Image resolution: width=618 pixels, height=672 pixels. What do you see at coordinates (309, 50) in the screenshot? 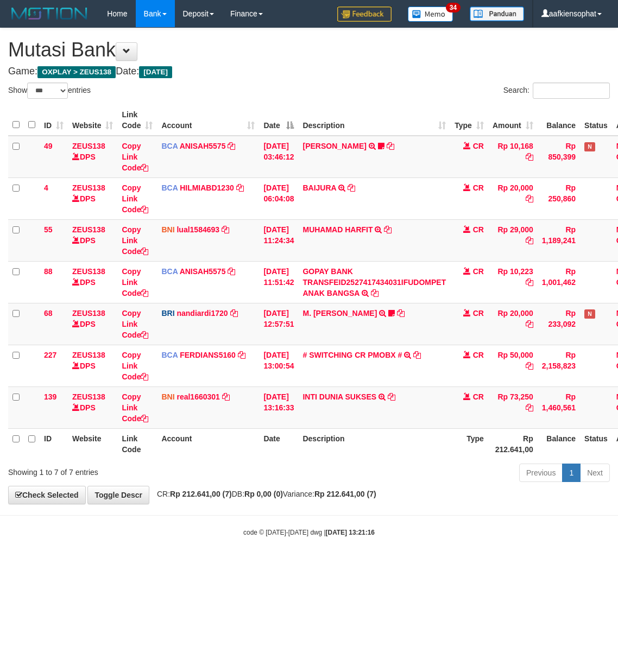
I see `h1: Mutasi Bank` at bounding box center [309, 50].